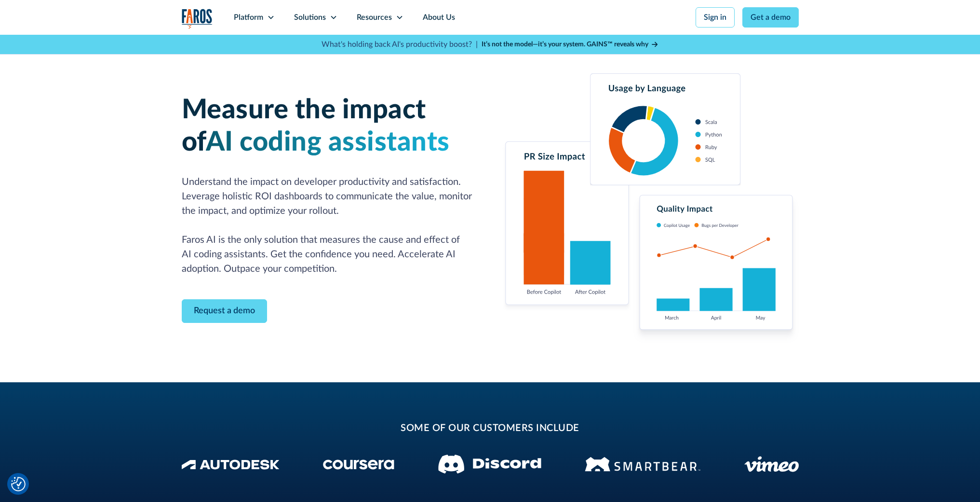 The width and height of the screenshot is (980, 502). I want to click on img: Charts tracking GitHub Copilot's usage and impact on velocity and quality, so click(651, 208).